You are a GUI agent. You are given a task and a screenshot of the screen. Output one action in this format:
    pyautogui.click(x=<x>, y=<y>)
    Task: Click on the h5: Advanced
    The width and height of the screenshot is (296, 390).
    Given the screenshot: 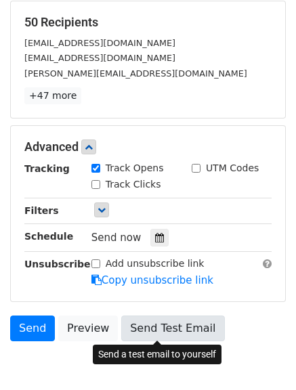 What is the action you would take?
    pyautogui.click(x=147, y=147)
    